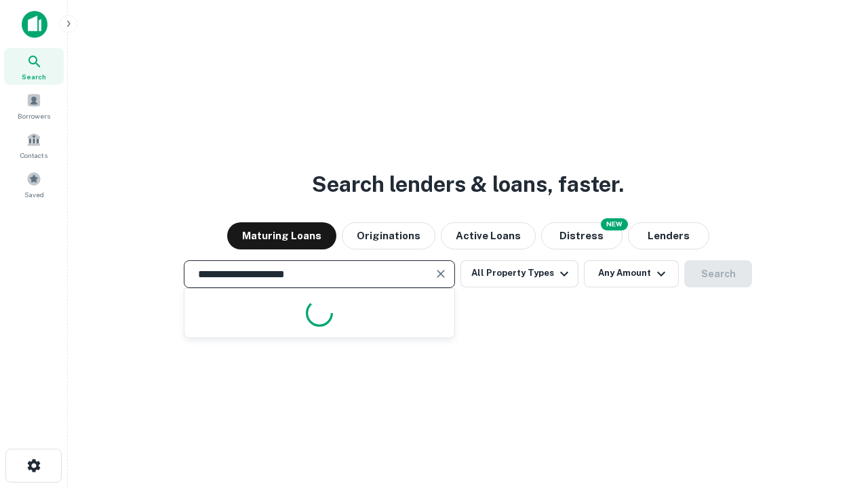 This screenshot has height=488, width=868. I want to click on button: Clear, so click(441, 274).